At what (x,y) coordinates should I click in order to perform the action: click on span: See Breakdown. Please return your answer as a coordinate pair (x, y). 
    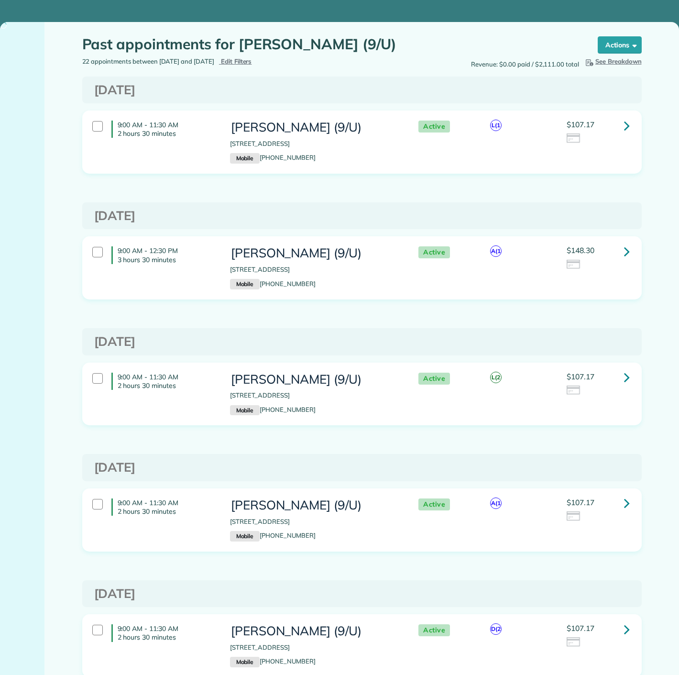
    Looking at the image, I should click on (613, 62).